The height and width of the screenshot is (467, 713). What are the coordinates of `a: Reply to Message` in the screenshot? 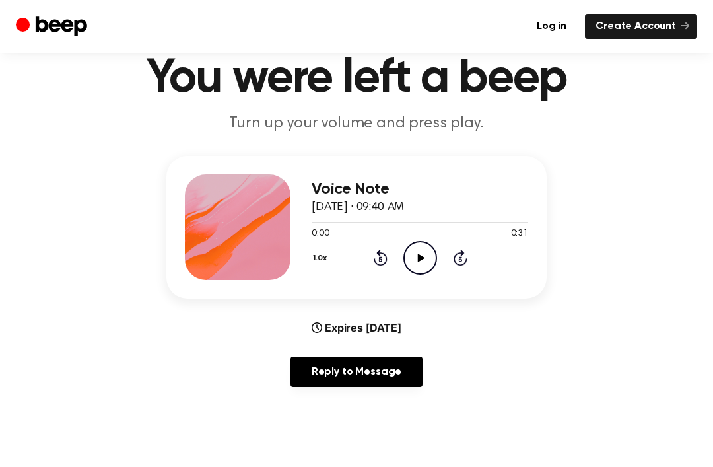 It's located at (357, 372).